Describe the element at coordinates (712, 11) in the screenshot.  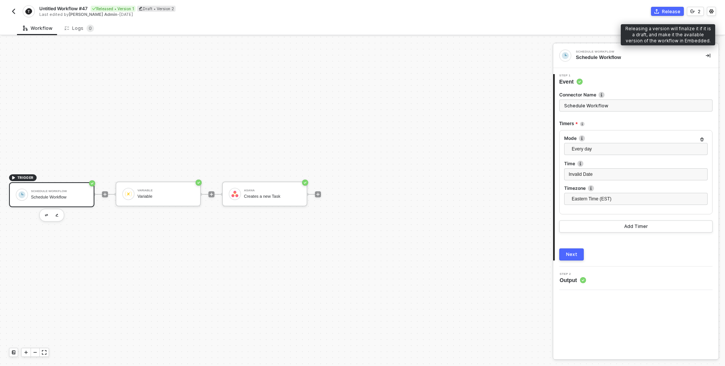
I see `span: icon-settings` at that location.